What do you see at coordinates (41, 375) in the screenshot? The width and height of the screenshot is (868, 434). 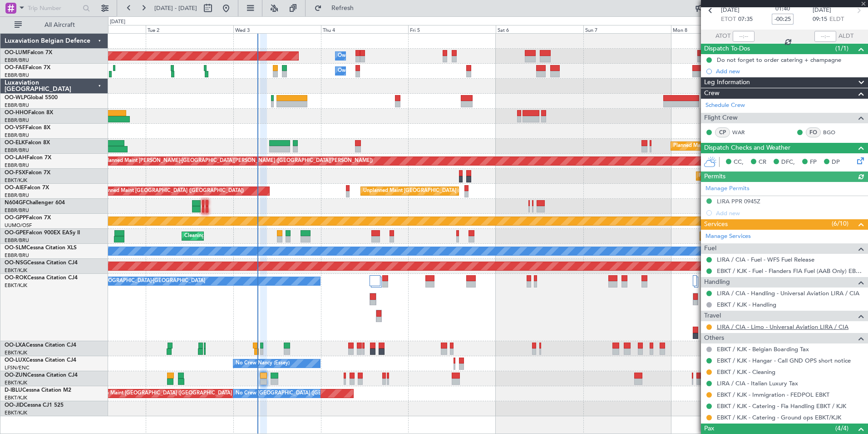 I see `a: OO-ZUNCessna Citation CJ4` at bounding box center [41, 375].